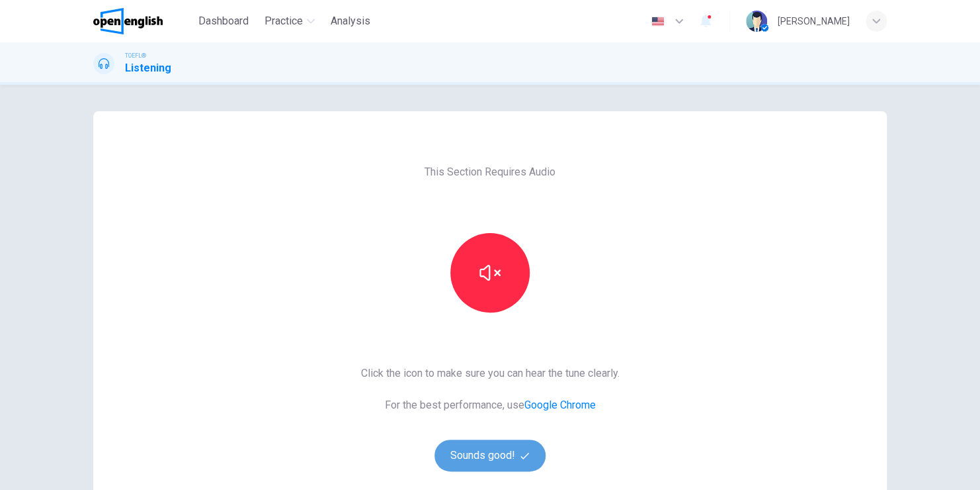 The image size is (980, 490). Describe the element at coordinates (289, 21) in the screenshot. I see `button: Practice` at that location.